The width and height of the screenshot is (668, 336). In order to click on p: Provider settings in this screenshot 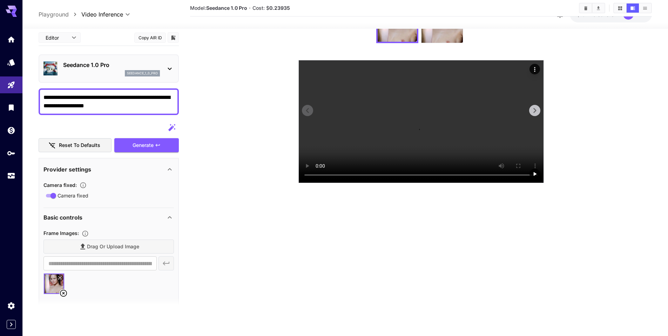, I will do `click(67, 169)`.